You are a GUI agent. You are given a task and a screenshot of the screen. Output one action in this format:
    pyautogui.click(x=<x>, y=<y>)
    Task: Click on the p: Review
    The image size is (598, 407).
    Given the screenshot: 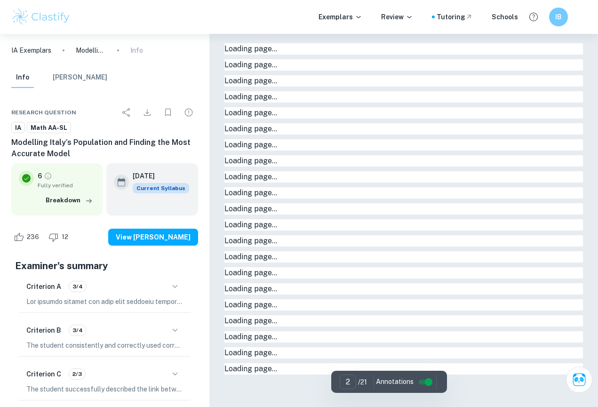 What is the action you would take?
    pyautogui.click(x=397, y=17)
    